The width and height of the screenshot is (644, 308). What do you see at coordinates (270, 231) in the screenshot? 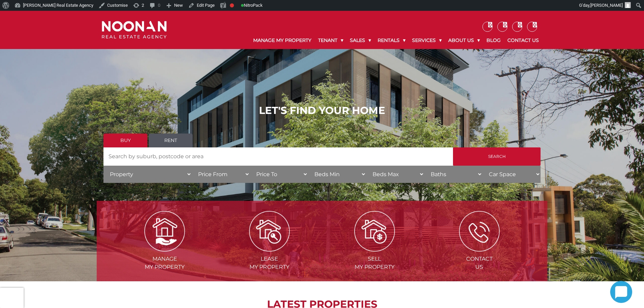
I see `img: Lease my property` at bounding box center [270, 231].